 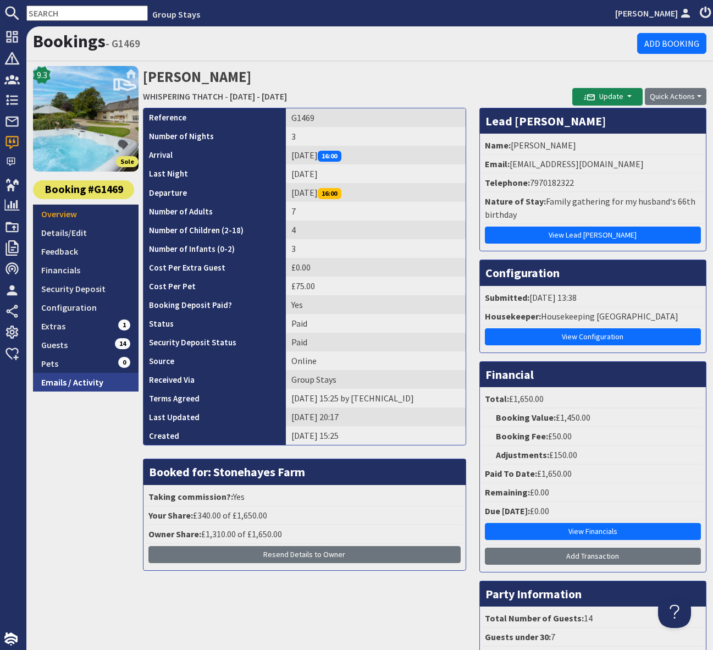 What do you see at coordinates (305, 497) in the screenshot?
I see `li: Yes` at bounding box center [305, 497].